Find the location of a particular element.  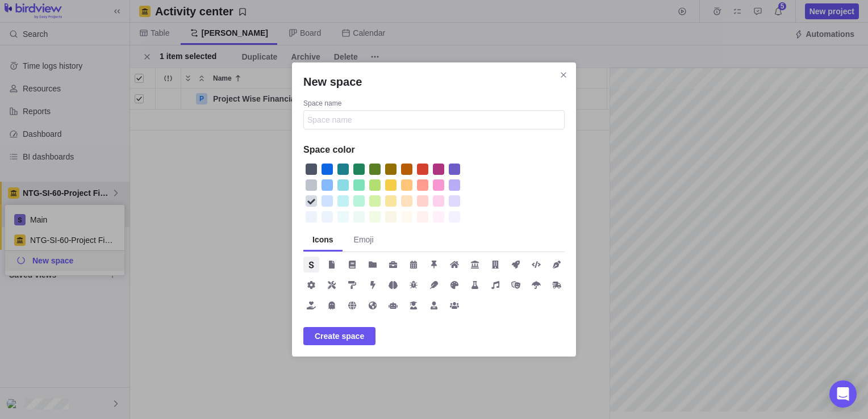

span: Emoji is located at coordinates (364, 240).